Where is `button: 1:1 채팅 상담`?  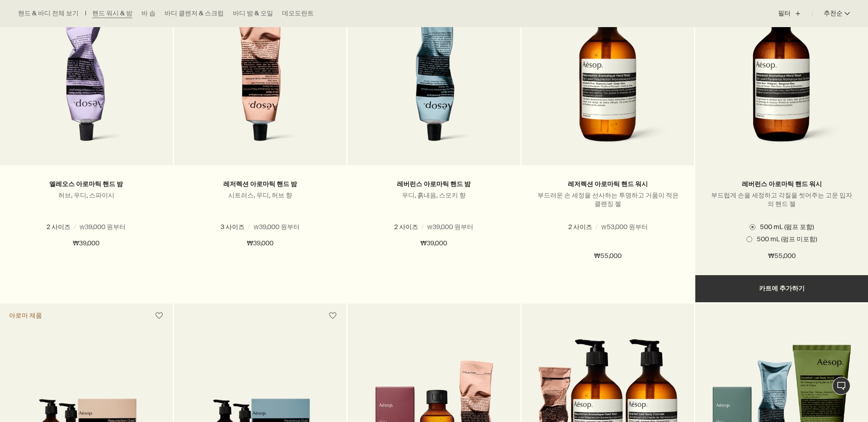
button: 1:1 채팅 상담 is located at coordinates (841, 386).